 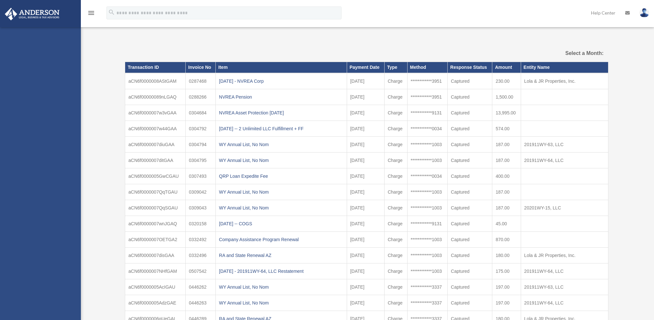 I want to click on th: Entity Name, so click(x=564, y=68).